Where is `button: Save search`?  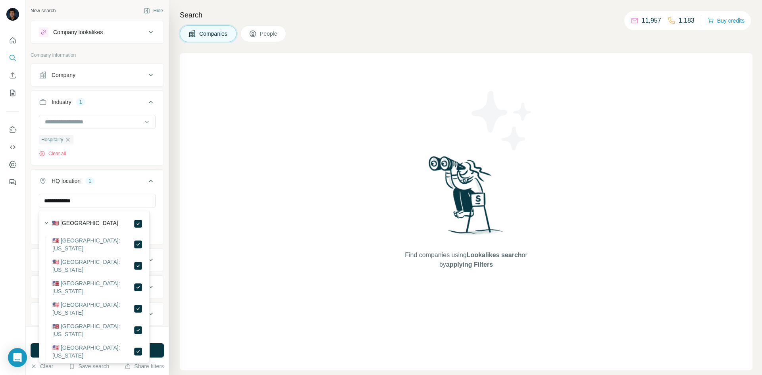 button: Save search is located at coordinates (89, 367).